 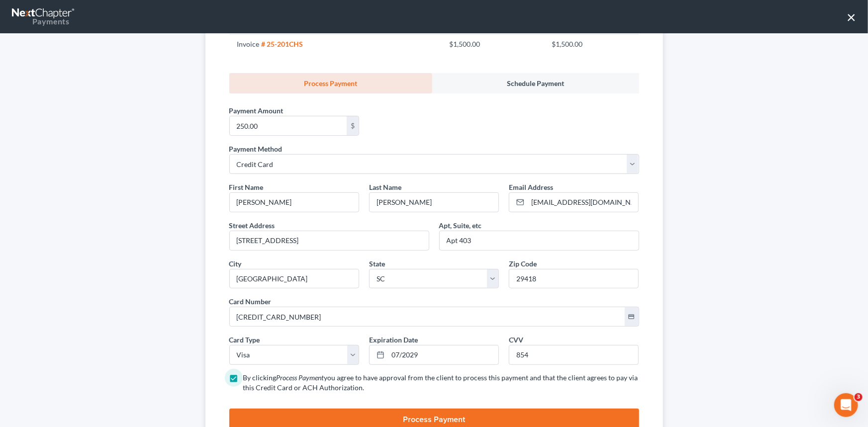 What do you see at coordinates (858, 397) in the screenshot?
I see `span: 3` at bounding box center [858, 397].